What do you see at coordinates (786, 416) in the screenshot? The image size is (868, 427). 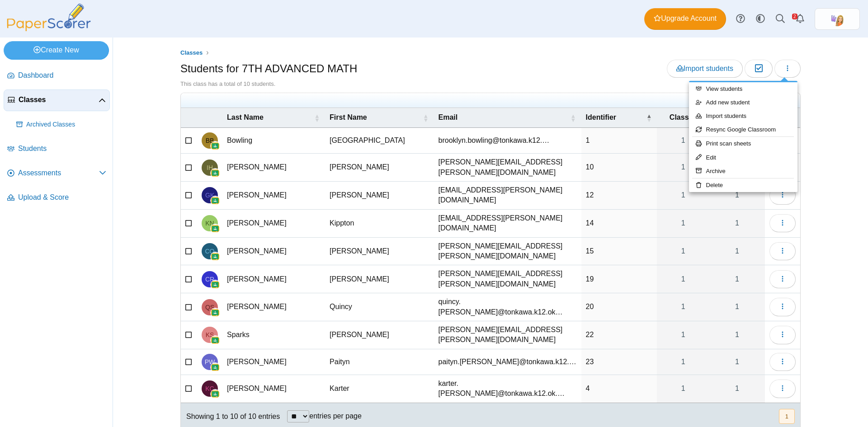 I see `button: 1` at bounding box center [786, 416].